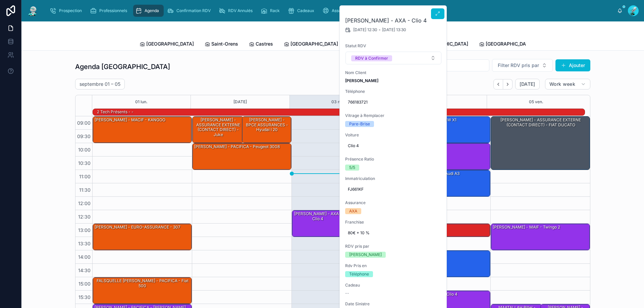  Describe the element at coordinates (84, 163) in the screenshot. I see `span: 10:30` at that location.